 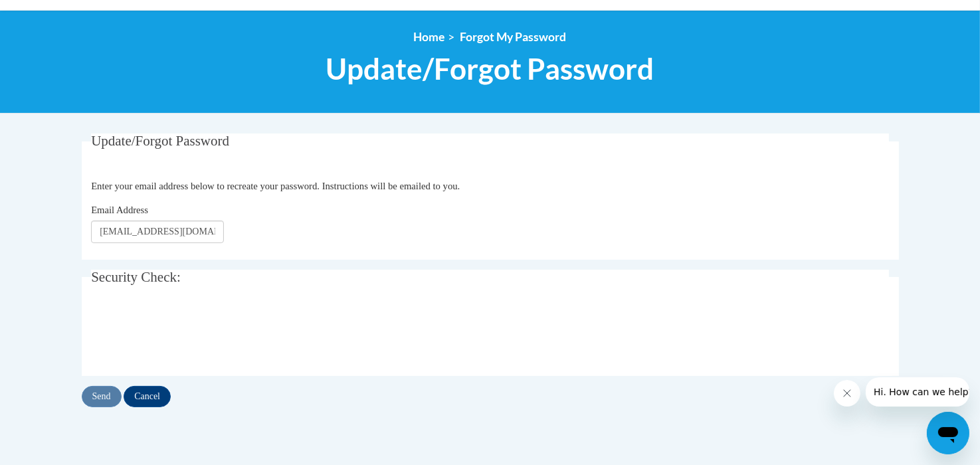 What do you see at coordinates (119, 210) in the screenshot?
I see `span: Email Address` at bounding box center [119, 210].